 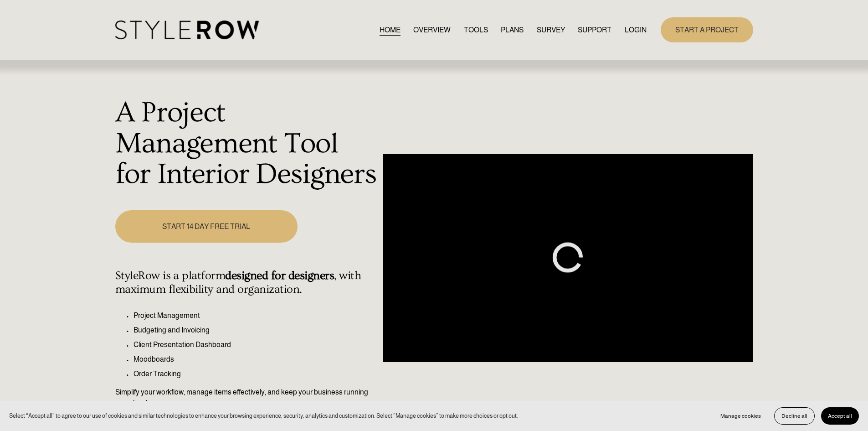 I want to click on p: Order Tracking, so click(x=255, y=374).